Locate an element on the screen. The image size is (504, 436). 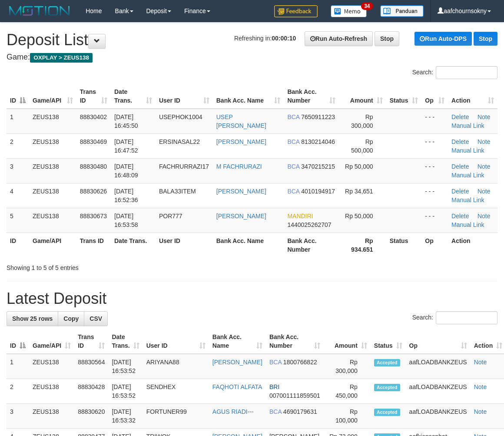
th: ID is located at coordinates (18, 245).